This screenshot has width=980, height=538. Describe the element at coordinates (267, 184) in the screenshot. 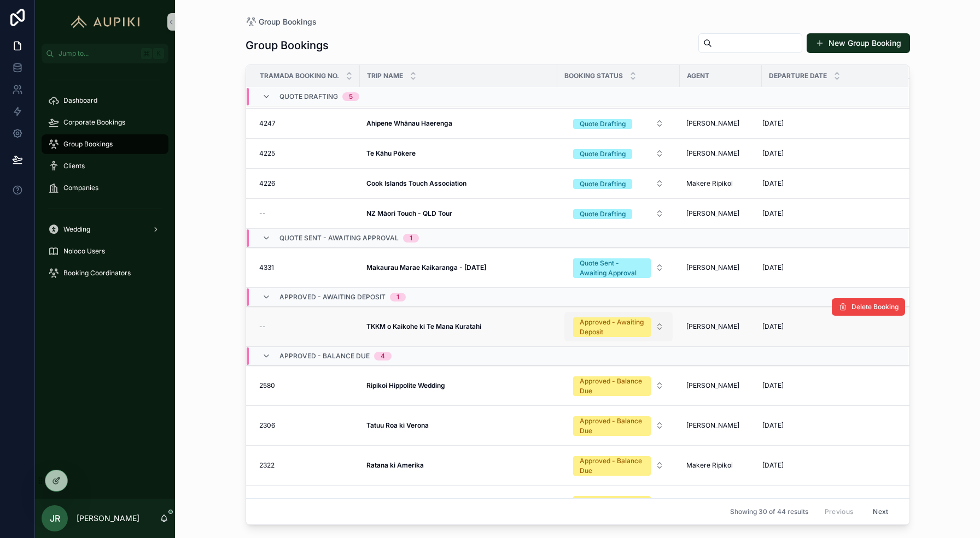

I see `span: 4226` at that location.